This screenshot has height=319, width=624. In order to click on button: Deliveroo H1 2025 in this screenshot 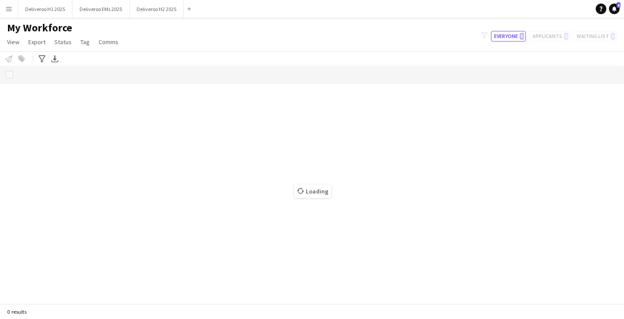, I will do `click(45, 9)`.